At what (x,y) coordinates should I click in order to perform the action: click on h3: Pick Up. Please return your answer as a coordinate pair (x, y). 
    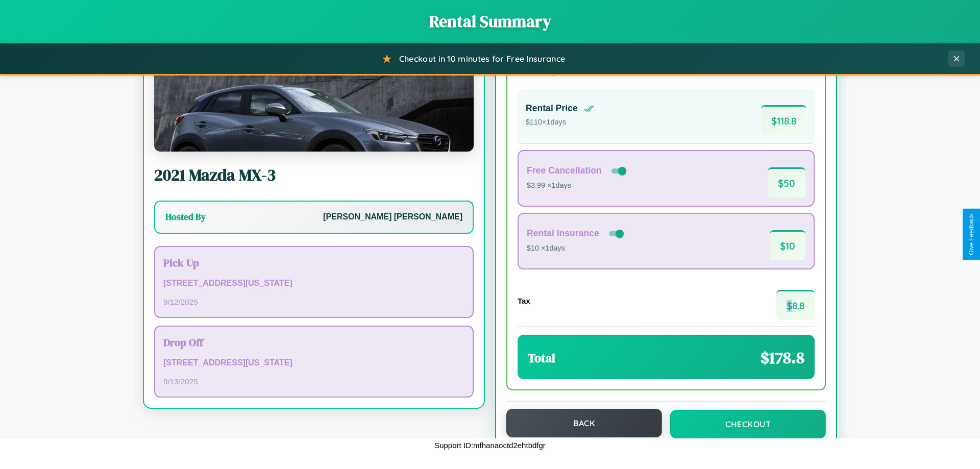
    Looking at the image, I should click on (314, 262).